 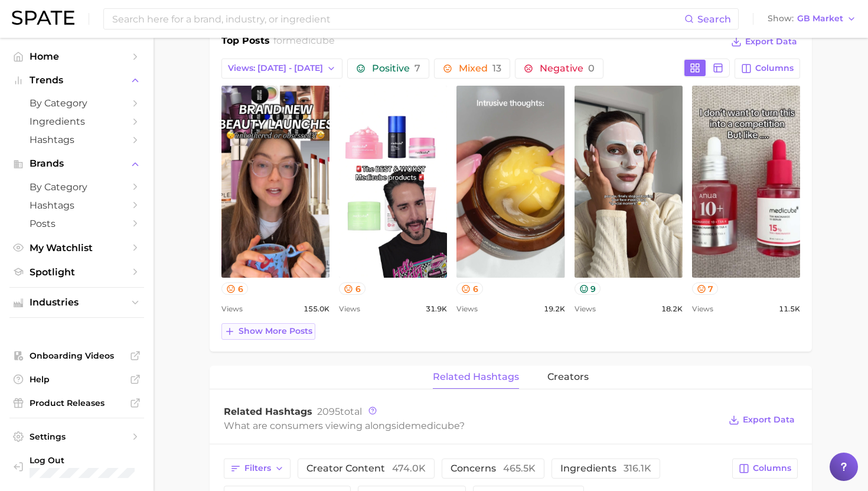 What do you see at coordinates (77, 81) in the screenshot?
I see `button: Trends` at bounding box center [77, 81].